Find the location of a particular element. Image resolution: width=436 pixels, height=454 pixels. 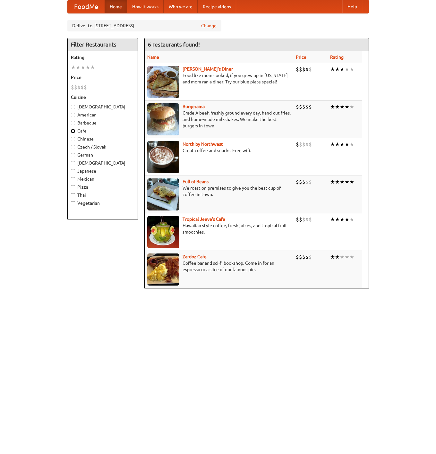

a: Burgerama is located at coordinates (194, 107).